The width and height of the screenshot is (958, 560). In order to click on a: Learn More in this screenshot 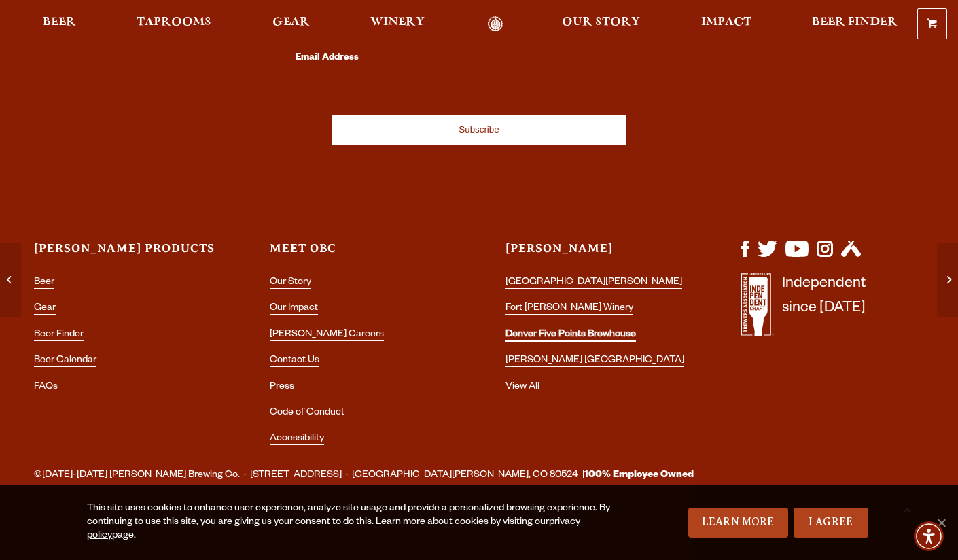, I will do `click(738, 523)`.